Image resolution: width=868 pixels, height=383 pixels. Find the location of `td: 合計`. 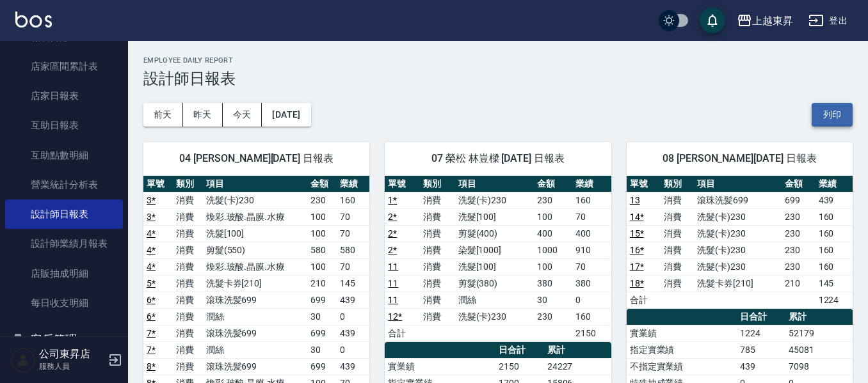

td: 合計 is located at coordinates (643, 300).